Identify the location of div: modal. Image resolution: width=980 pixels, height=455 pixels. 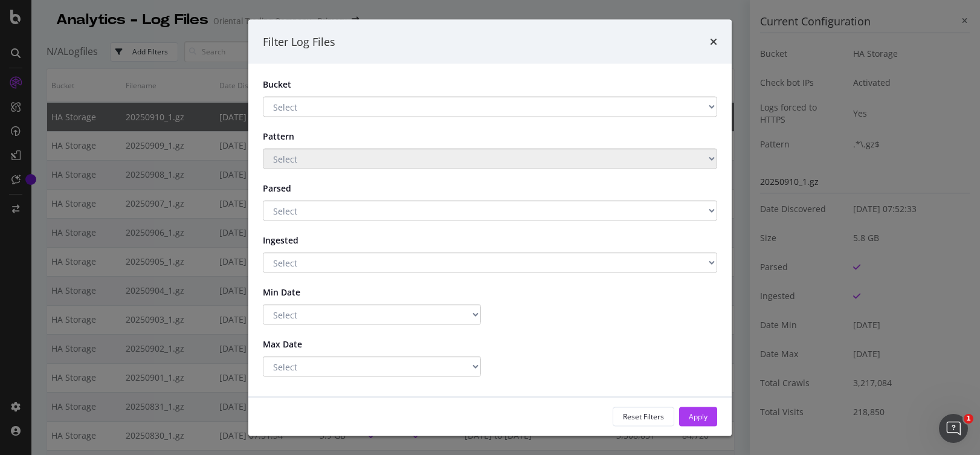
(490, 227).